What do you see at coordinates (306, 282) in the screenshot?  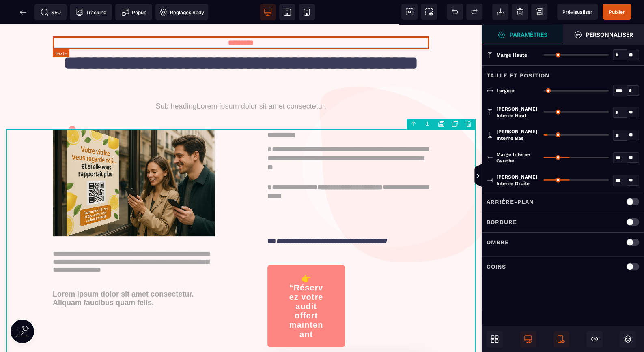 I see `button: 👉 “Réservez votre audit offert maintenant` at bounding box center [306, 282].